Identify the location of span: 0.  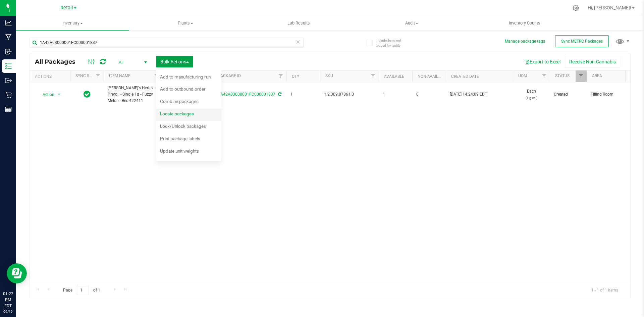
(429, 94).